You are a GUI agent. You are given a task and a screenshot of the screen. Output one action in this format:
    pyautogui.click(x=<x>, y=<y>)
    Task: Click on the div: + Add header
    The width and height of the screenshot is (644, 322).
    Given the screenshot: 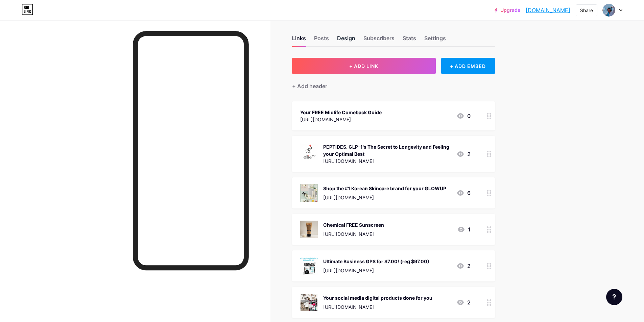 What is the action you would take?
    pyautogui.click(x=310, y=86)
    